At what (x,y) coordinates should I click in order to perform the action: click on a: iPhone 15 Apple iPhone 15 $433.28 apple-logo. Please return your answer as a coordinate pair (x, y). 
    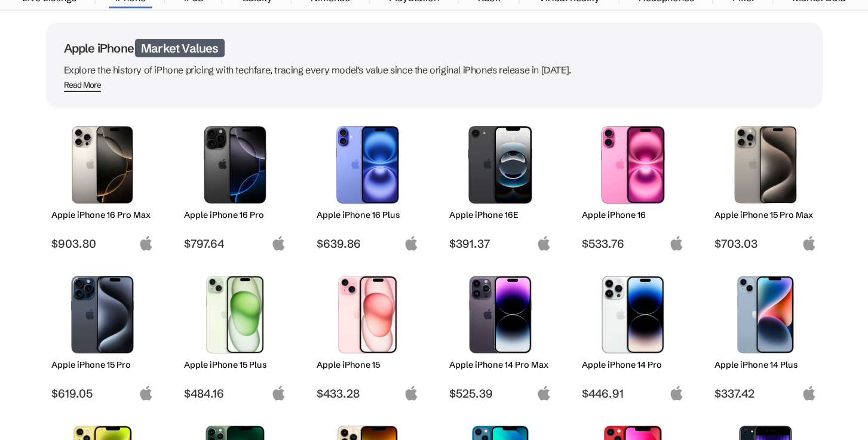
    Looking at the image, I should click on (368, 335).